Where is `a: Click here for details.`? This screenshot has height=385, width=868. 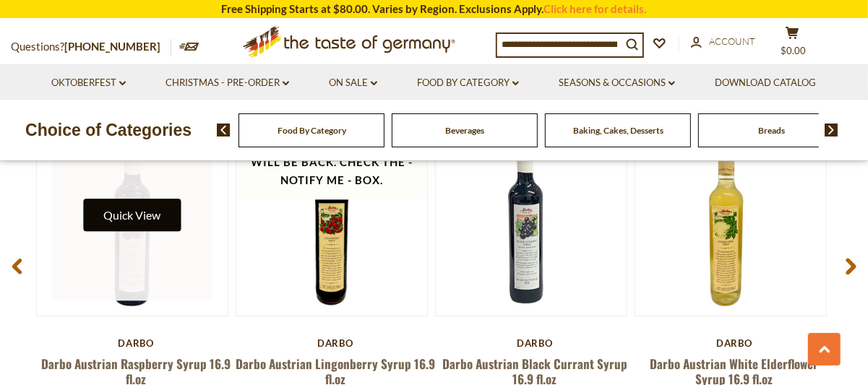
a: Click here for details. is located at coordinates (595, 8).